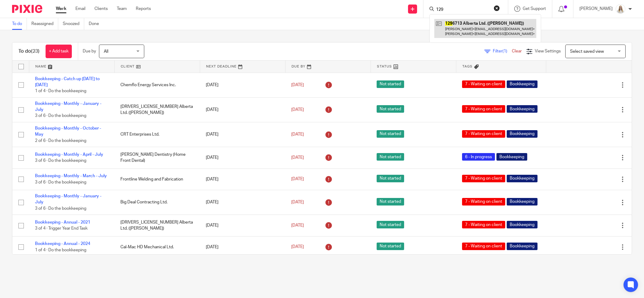  What do you see at coordinates (157, 202) in the screenshot?
I see `td: Big Deal Contracting Ltd.` at bounding box center [157, 202].